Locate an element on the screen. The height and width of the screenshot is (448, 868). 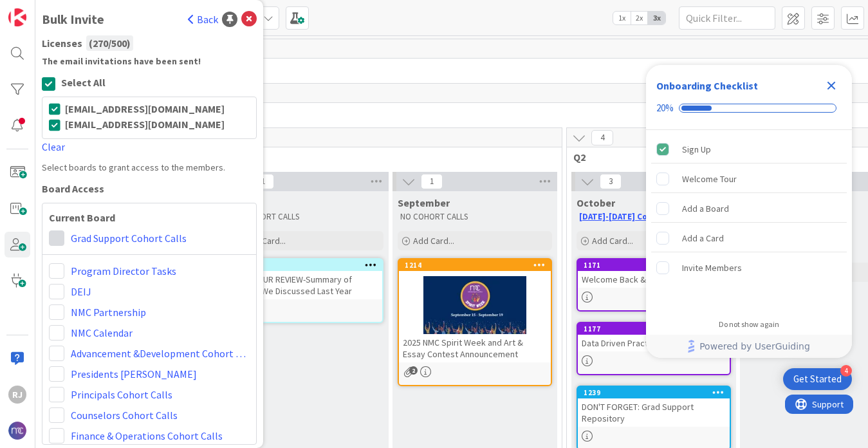
div: Welcome Tour is located at coordinates (709, 179).